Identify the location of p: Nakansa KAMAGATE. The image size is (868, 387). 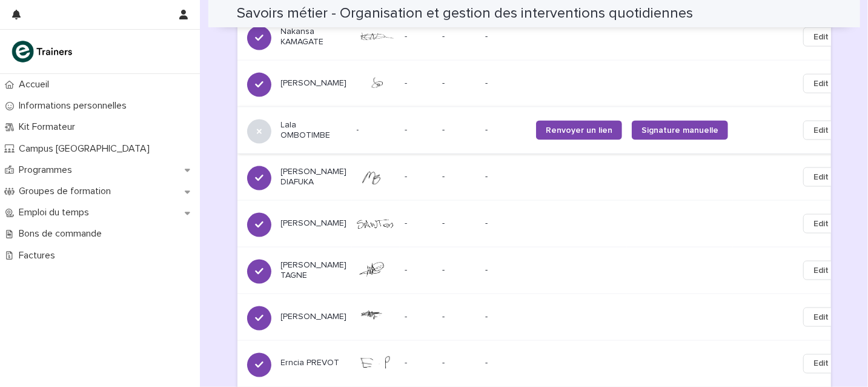
(314, 37).